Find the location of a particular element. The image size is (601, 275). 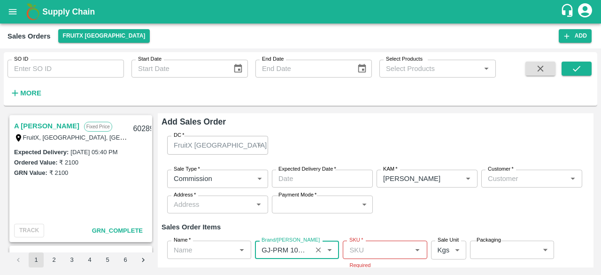

label: Expected Delivery : is located at coordinates (41, 152).